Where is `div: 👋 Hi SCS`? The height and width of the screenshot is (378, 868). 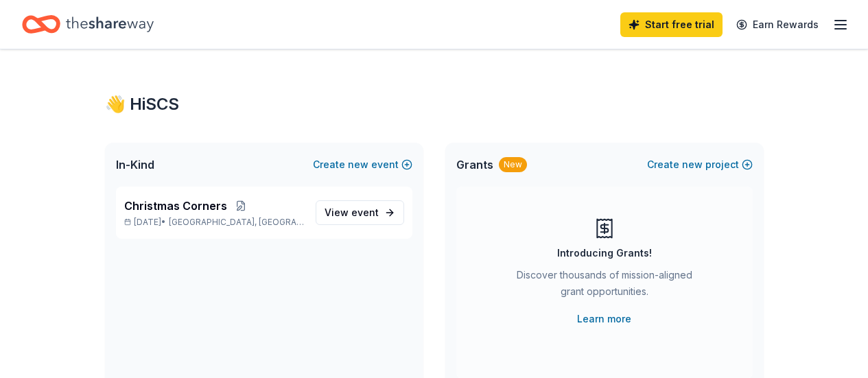
div: 👋 Hi SCS is located at coordinates (434, 104).